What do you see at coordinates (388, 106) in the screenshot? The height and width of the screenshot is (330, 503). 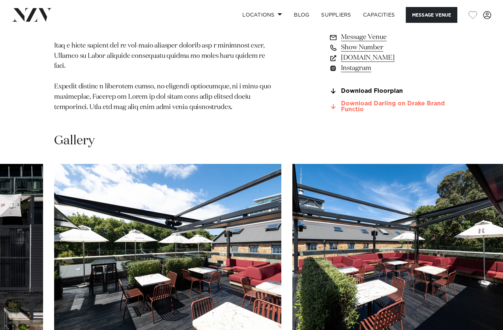 I see `a: Download Darling on Drake Brand Functio` at bounding box center [388, 106].